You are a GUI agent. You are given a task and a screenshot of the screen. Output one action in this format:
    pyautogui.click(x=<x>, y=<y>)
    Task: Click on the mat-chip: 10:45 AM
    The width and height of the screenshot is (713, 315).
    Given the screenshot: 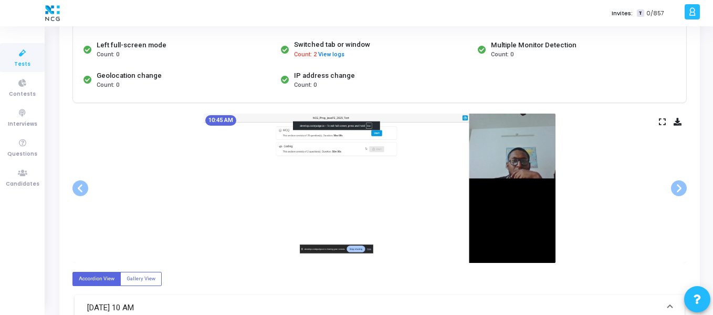 What is the action you would take?
    pyautogui.click(x=221, y=120)
    